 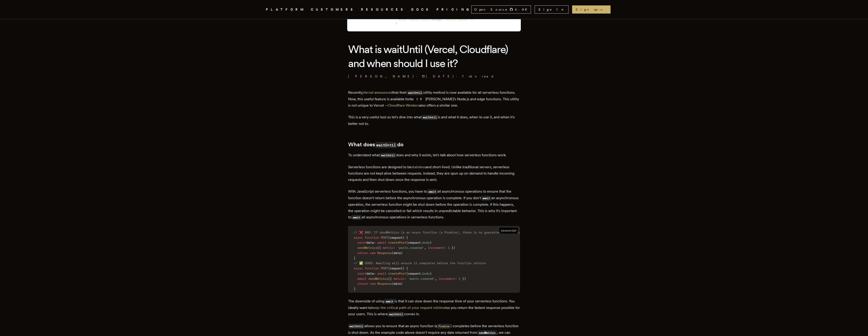 I want to click on a: PRICING, so click(x=454, y=10).